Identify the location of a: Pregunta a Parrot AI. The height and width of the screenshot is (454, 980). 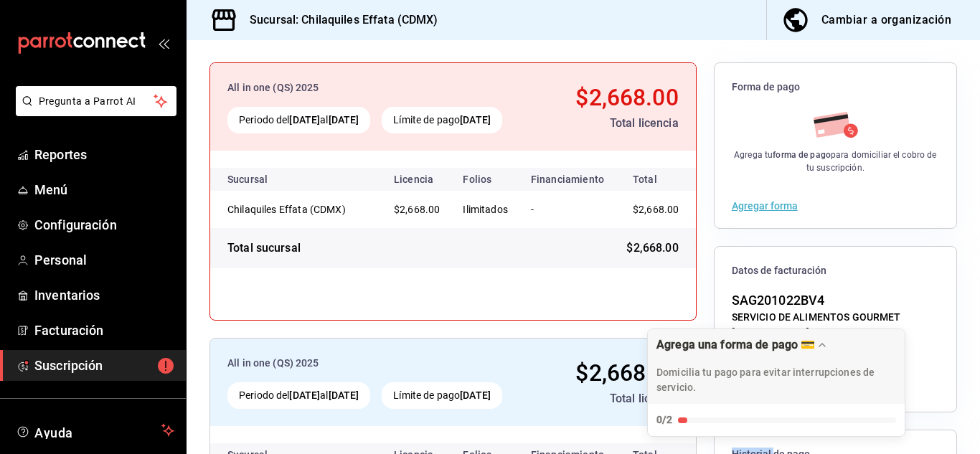
(94, 111).